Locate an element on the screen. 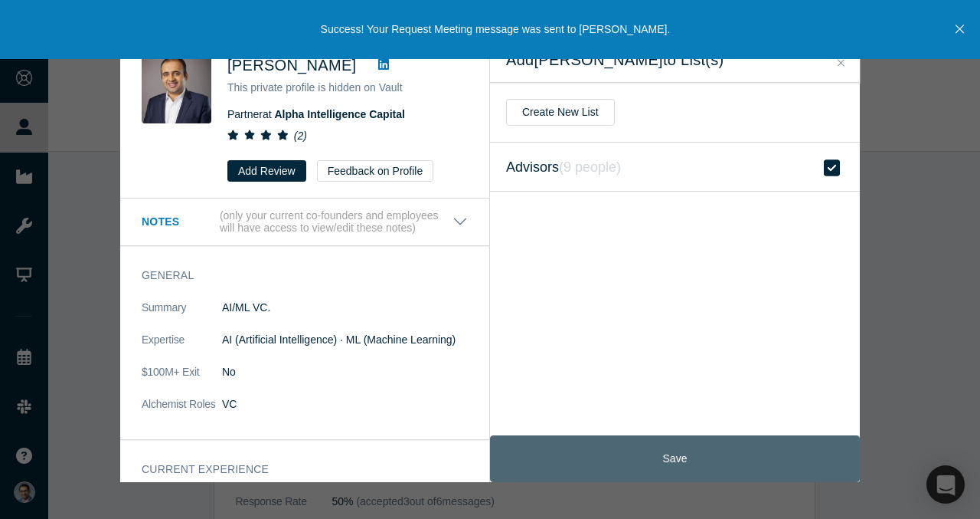  p: AI/ML VC. is located at coordinates (345, 307).